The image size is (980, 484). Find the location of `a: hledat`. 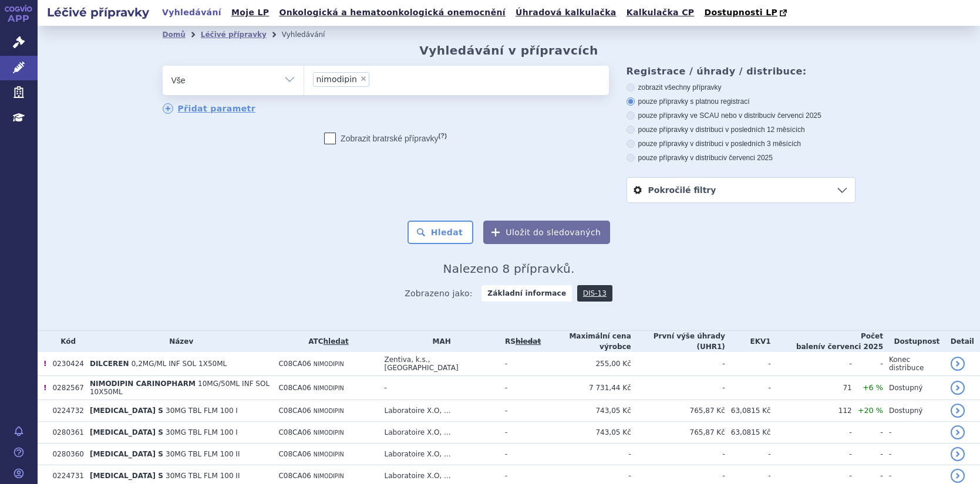

a: hledat is located at coordinates (336, 341).